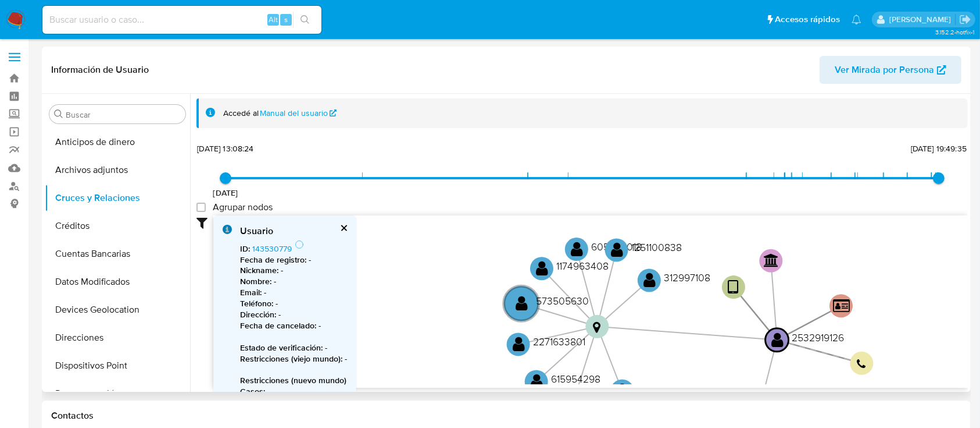 Image resolution: width=980 pixels, height=428 pixels. I want to click on button: cerrar, so click(343, 227).